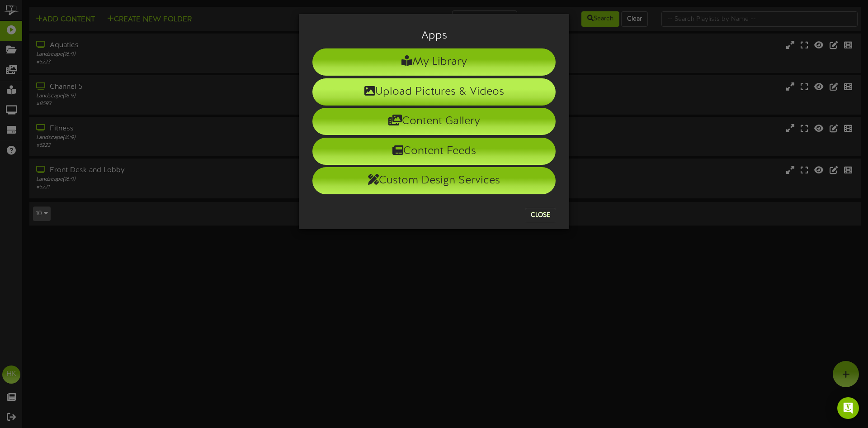  What do you see at coordinates (434, 62) in the screenshot?
I see `li: My Library` at bounding box center [434, 62].